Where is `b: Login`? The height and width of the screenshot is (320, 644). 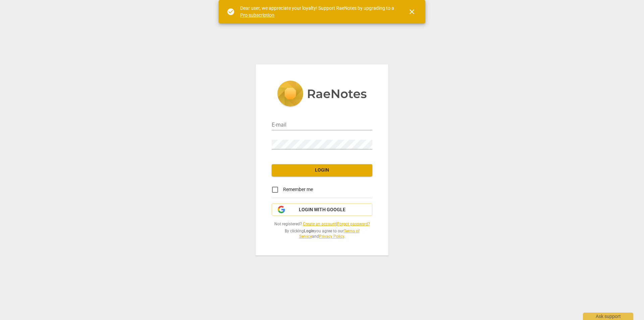
b: Login is located at coordinates (309, 231).